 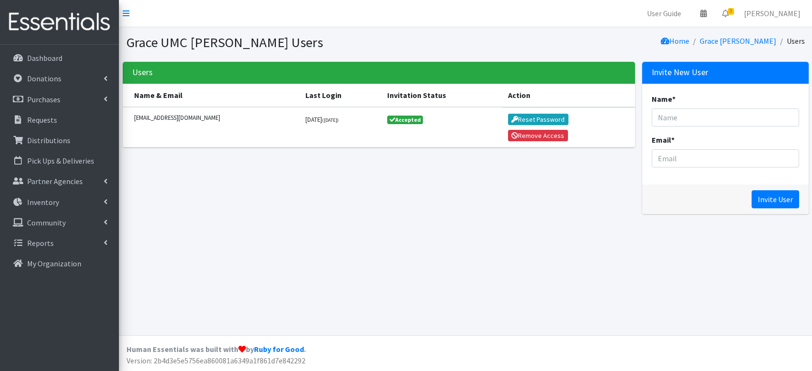 What do you see at coordinates (725, 118) in the screenshot?
I see `input: Name` at bounding box center [725, 118].